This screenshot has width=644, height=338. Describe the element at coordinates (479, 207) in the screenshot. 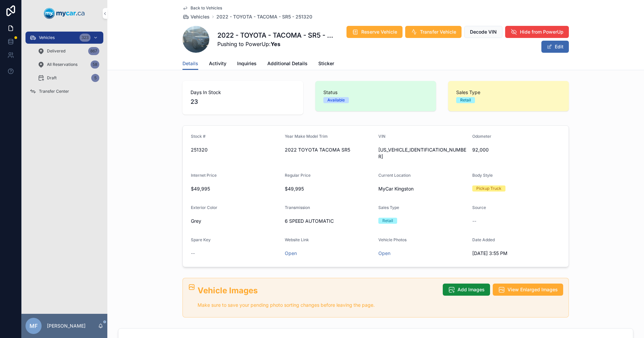

I see `span: Source` at that location.